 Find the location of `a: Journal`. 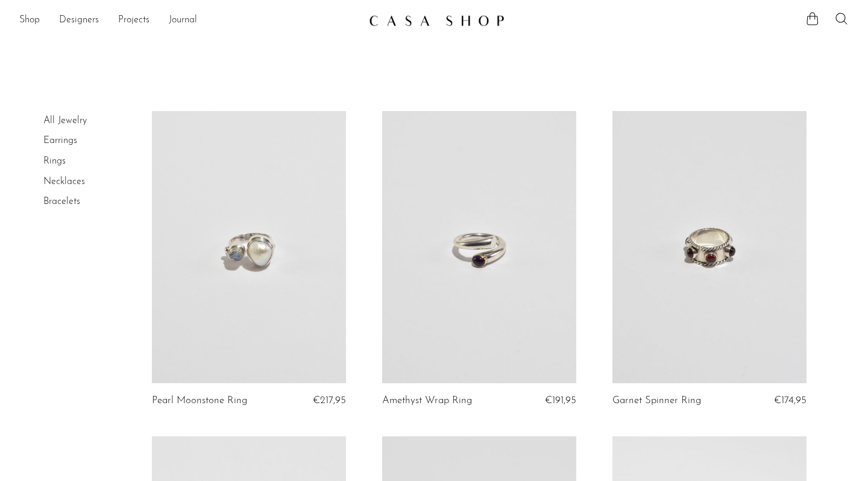

a: Journal is located at coordinates (183, 21).